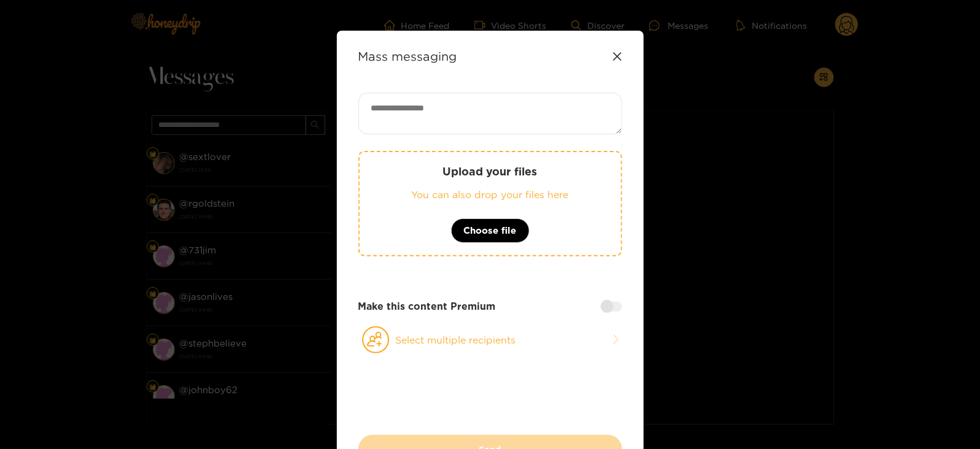 Image resolution: width=980 pixels, height=449 pixels. Describe the element at coordinates (490, 339) in the screenshot. I see `button: Select multiple recipients` at that location.